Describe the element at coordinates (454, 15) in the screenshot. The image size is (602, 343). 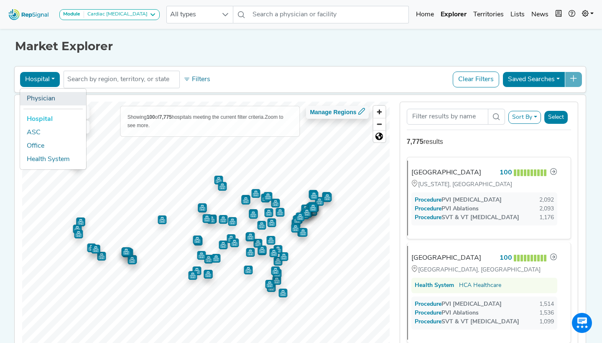
I see `a: Explorer` at that location.